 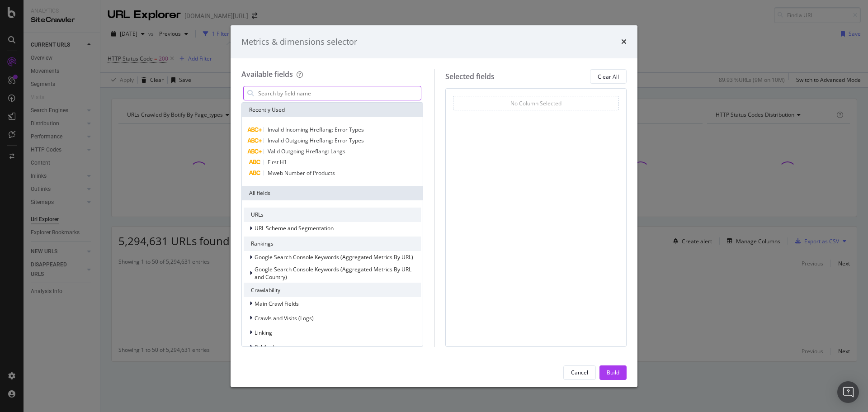 I want to click on div: modal, so click(x=434, y=206).